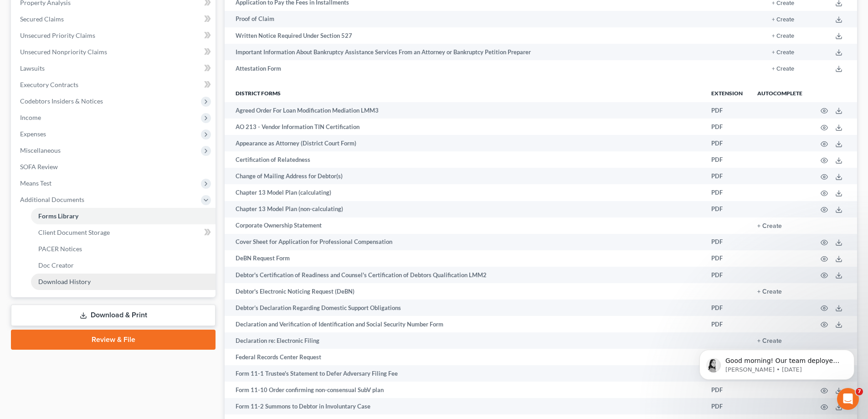 The width and height of the screenshot is (868, 419). I want to click on span: Unsecured Priority Claims, so click(57, 35).